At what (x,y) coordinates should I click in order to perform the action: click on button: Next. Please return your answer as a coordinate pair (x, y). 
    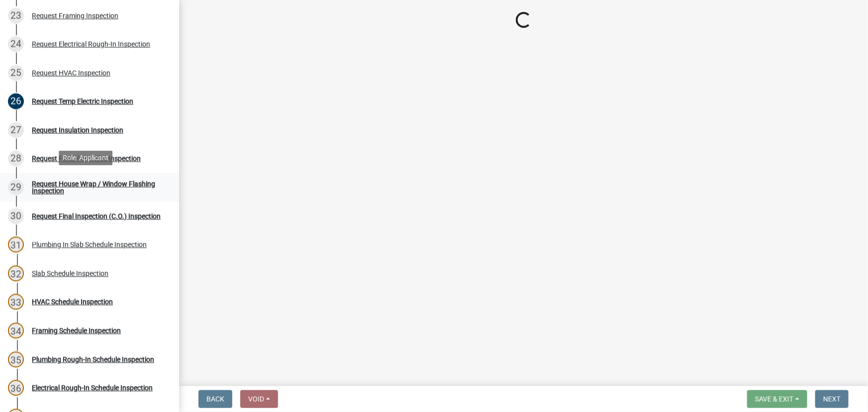
    Looking at the image, I should click on (831, 398).